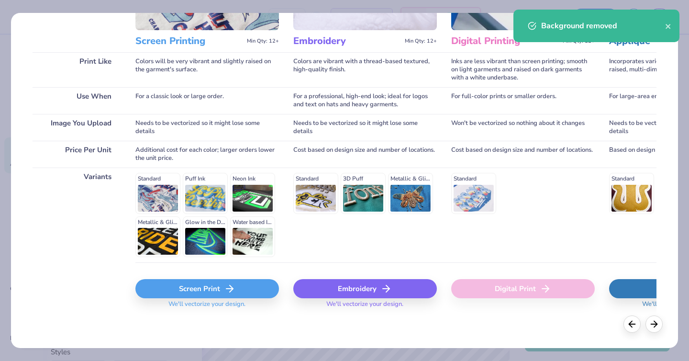 This screenshot has width=689, height=361. What do you see at coordinates (603, 26) in the screenshot?
I see `div: Background removed` at bounding box center [603, 26].